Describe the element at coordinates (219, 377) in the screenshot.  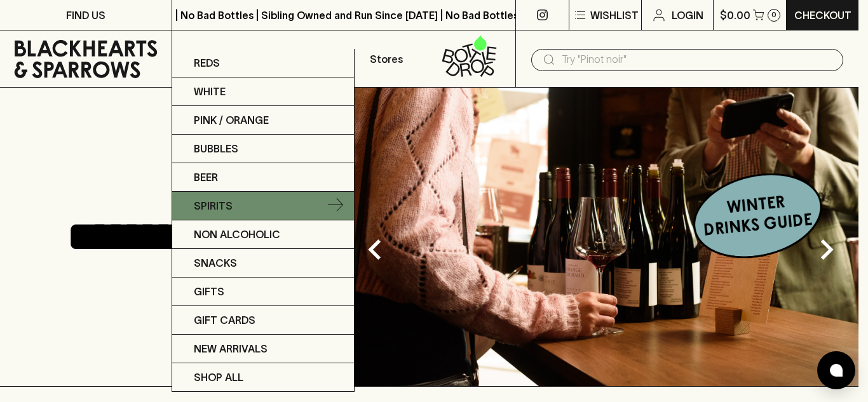
I see `p: SHOP ALL` at that location.